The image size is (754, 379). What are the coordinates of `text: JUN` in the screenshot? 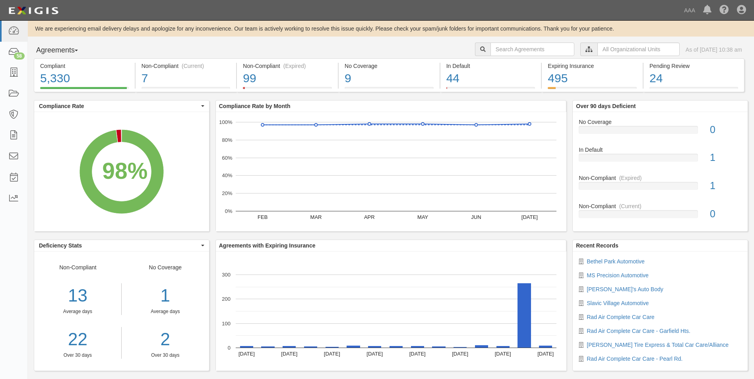 It's located at (476, 217).